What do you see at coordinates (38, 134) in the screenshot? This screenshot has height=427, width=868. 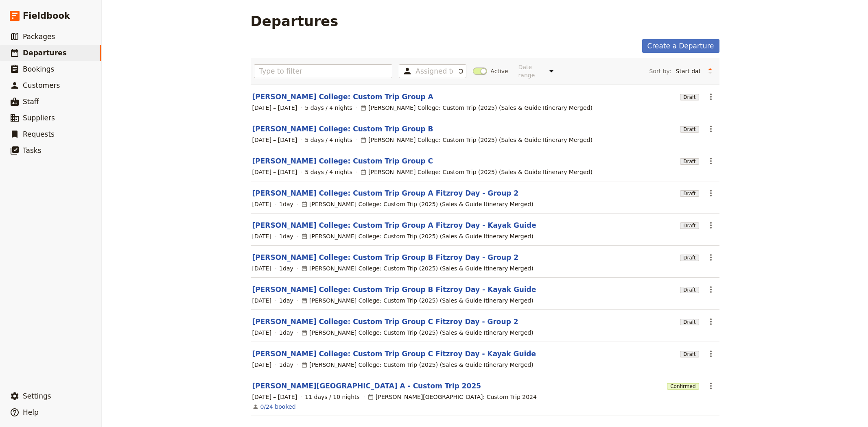 I see `span: Requests` at bounding box center [38, 134].